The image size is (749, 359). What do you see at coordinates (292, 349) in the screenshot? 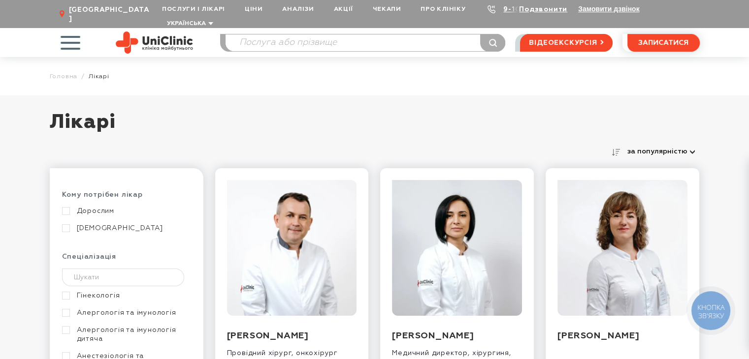
I see `div: Провідний хірург, онкохірург` at bounding box center [292, 349].